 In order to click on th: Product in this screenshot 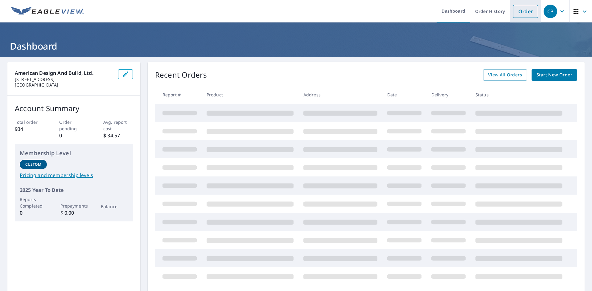, I will do `click(250, 95)`.